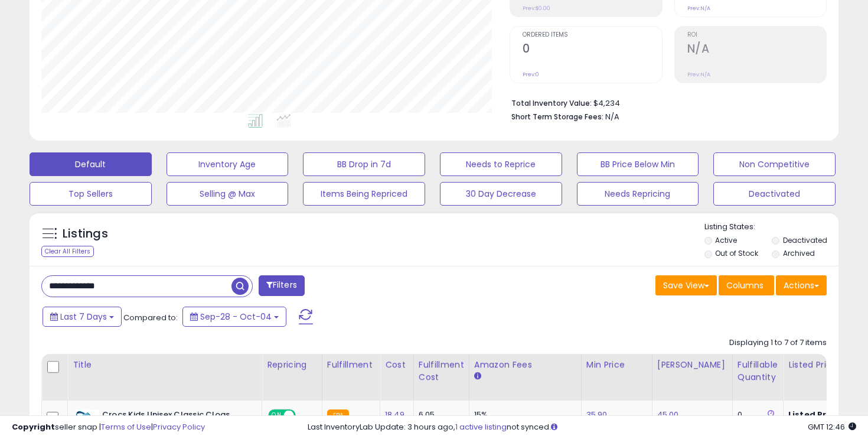 Image resolution: width=868 pixels, height=439 pixels. I want to click on button: BB Price Below Min, so click(638, 165).